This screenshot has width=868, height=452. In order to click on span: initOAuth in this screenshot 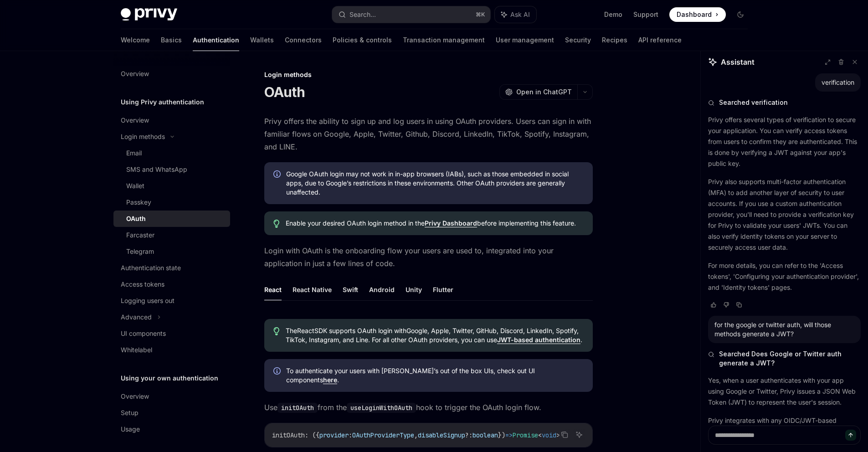, I will do `click(288, 435)`.